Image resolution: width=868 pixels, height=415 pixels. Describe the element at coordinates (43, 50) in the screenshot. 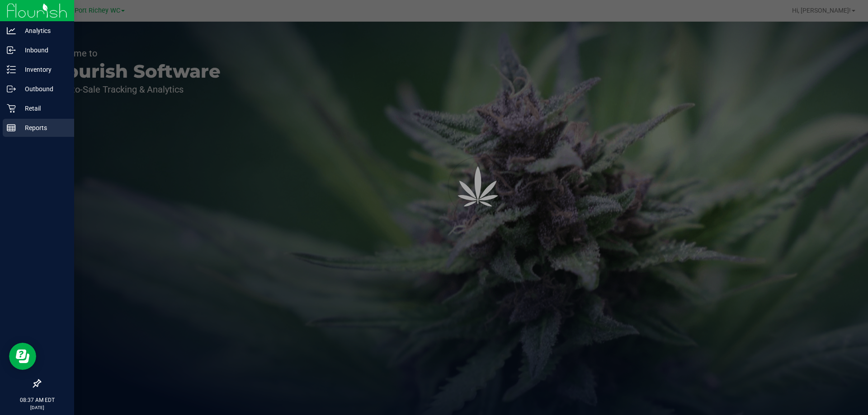

I see `p: Inbound` at that location.